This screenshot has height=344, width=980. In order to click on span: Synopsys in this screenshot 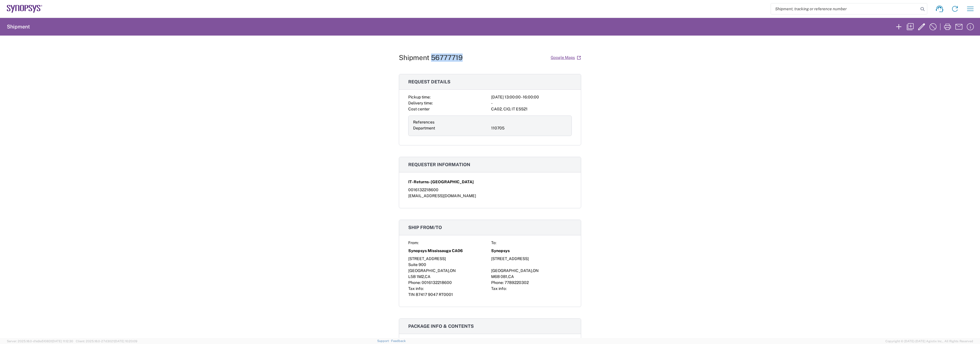, I will do `click(500, 251)`.